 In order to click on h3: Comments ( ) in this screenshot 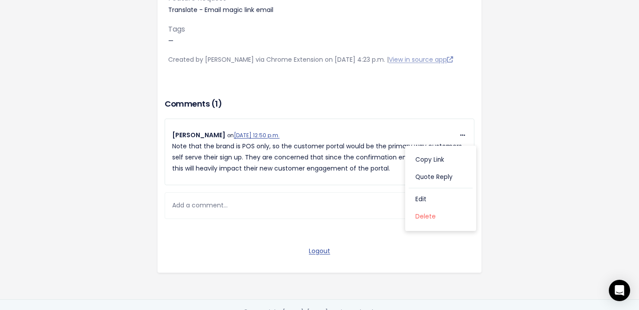, I will do `click(319, 104)`.